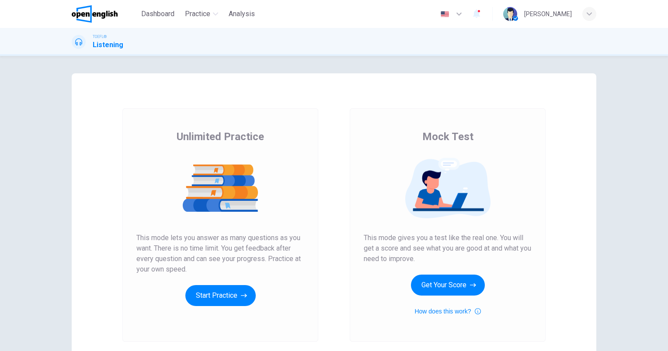 This screenshot has height=351, width=668. I want to click on button: How does this work?, so click(447, 312).